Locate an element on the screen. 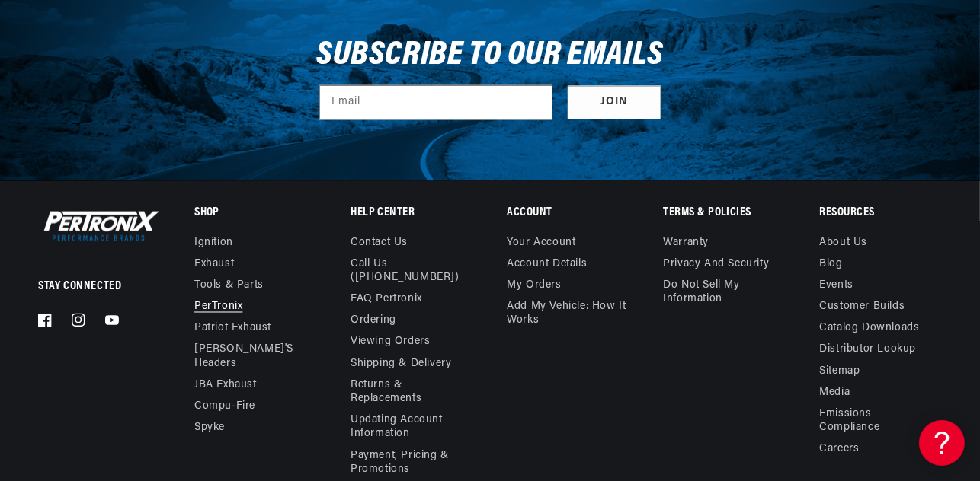 The width and height of the screenshot is (980, 481). a: Contact us is located at coordinates (378, 244).